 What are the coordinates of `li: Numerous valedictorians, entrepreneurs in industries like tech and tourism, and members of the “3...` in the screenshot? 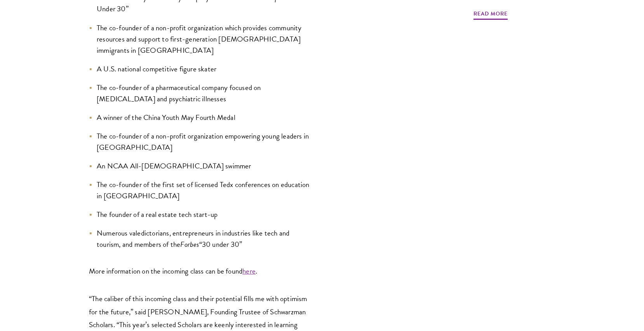 It's located at (200, 239).